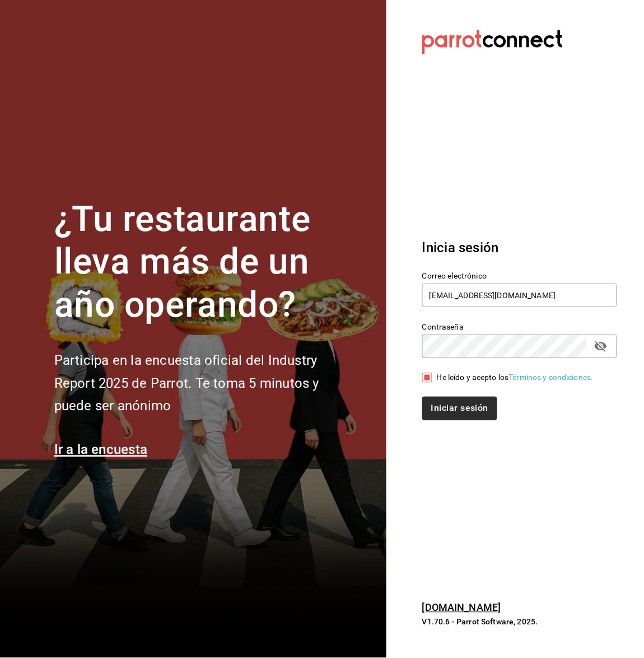  Describe the element at coordinates (520, 295) in the screenshot. I see `input: Ingresa tu correo electrónico` at that location.